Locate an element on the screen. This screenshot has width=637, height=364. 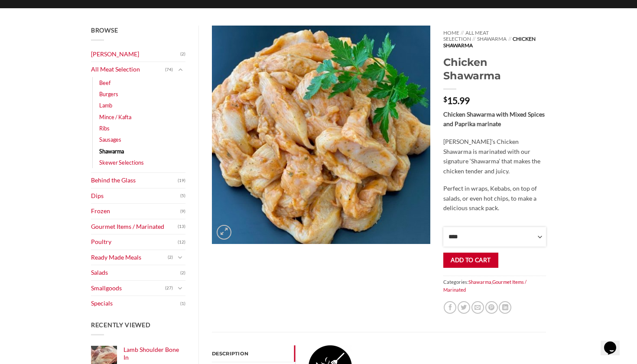
span: (1) is located at coordinates (183, 303).